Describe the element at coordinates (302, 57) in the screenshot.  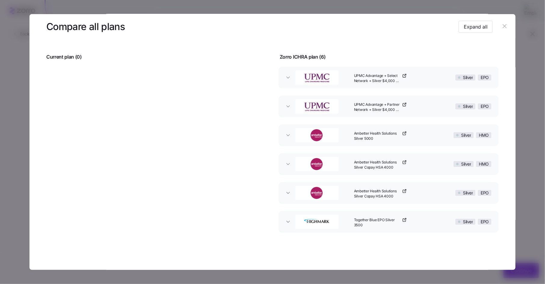
I see `span: Zorro ICHRA plan ( 6 )` at that location.